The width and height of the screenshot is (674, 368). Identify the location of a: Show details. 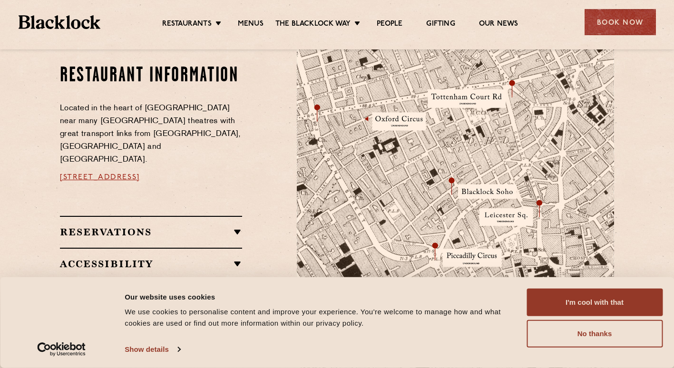
(152, 350).